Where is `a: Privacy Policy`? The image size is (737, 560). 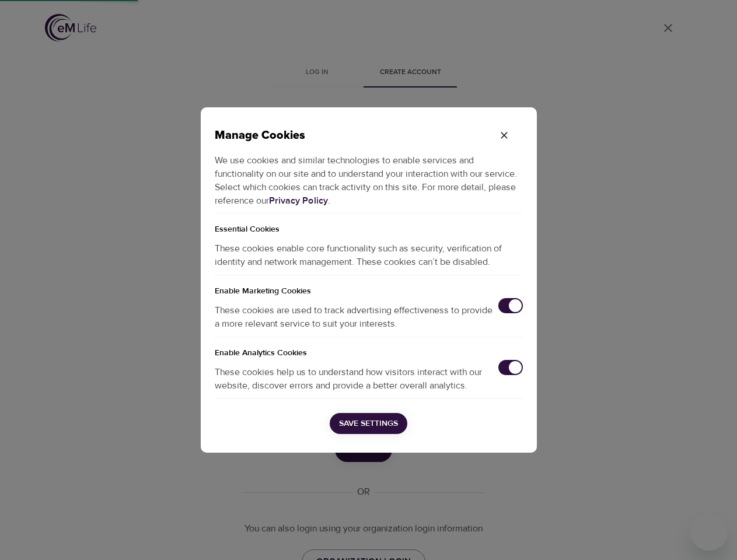
a: Privacy Policy is located at coordinates (299, 200).